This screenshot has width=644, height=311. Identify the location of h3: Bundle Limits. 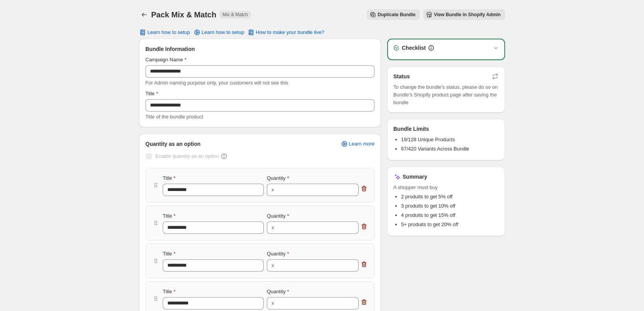
(411, 129).